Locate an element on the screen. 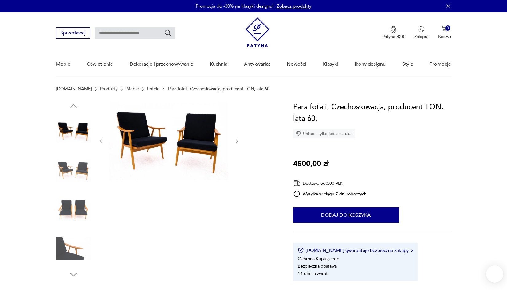 This screenshot has height=290, width=507. a: Dekoracje i przechowywanie is located at coordinates (161, 64).